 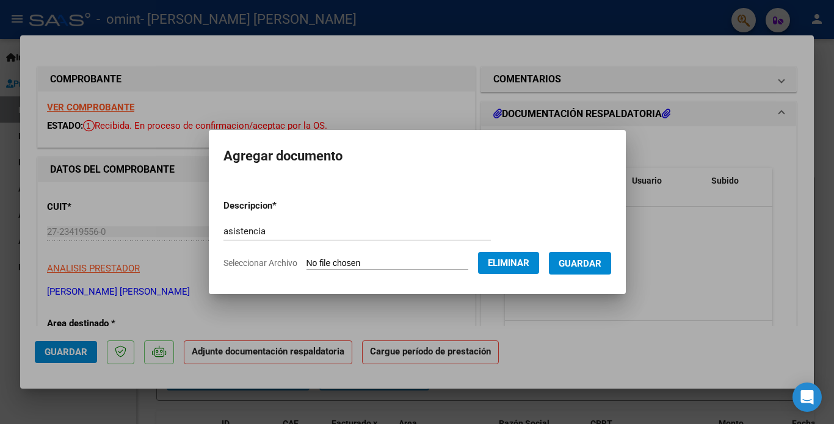 What do you see at coordinates (509, 263) in the screenshot?
I see `button: Eliminar` at bounding box center [509, 263].